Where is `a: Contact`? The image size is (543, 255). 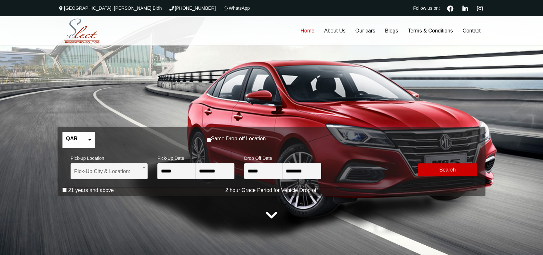 a: Contact is located at coordinates (471, 31).